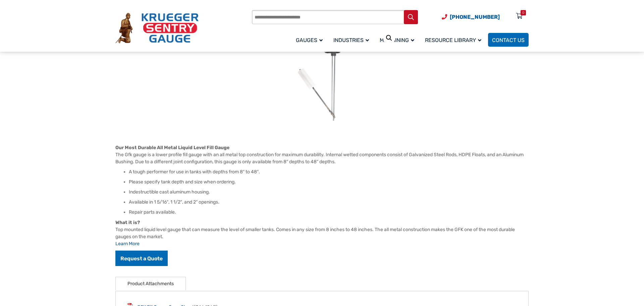 This screenshot has width=644, height=306. What do you see at coordinates (322, 155) in the screenshot?
I see `p: The Gfk gauge is a lower profile fill gauge with an all metal top construction for maximum durabi...` at bounding box center [322, 155].